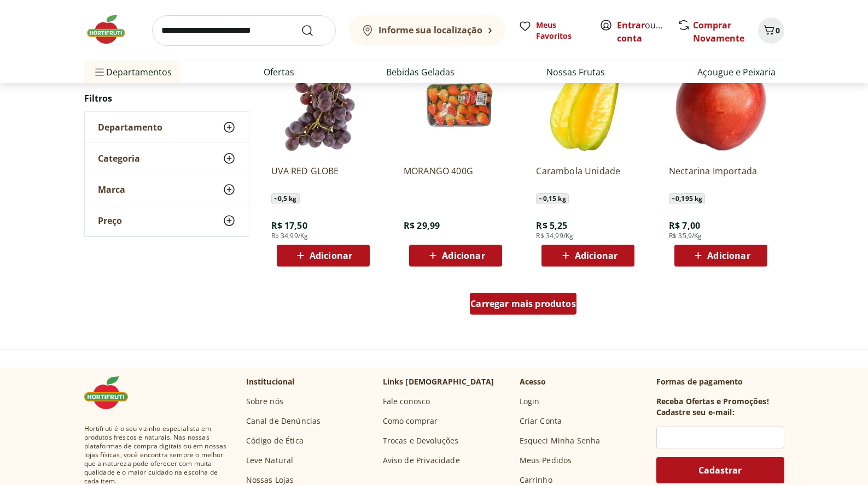 Image resolution: width=868 pixels, height=485 pixels. Describe the element at coordinates (167, 189) in the screenshot. I see `button: Marca` at that location.